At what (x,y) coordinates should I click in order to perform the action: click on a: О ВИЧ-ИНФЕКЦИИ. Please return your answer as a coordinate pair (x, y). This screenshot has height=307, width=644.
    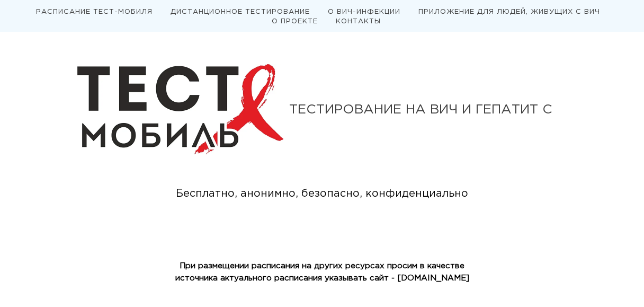
    Looking at the image, I should click on (364, 12).